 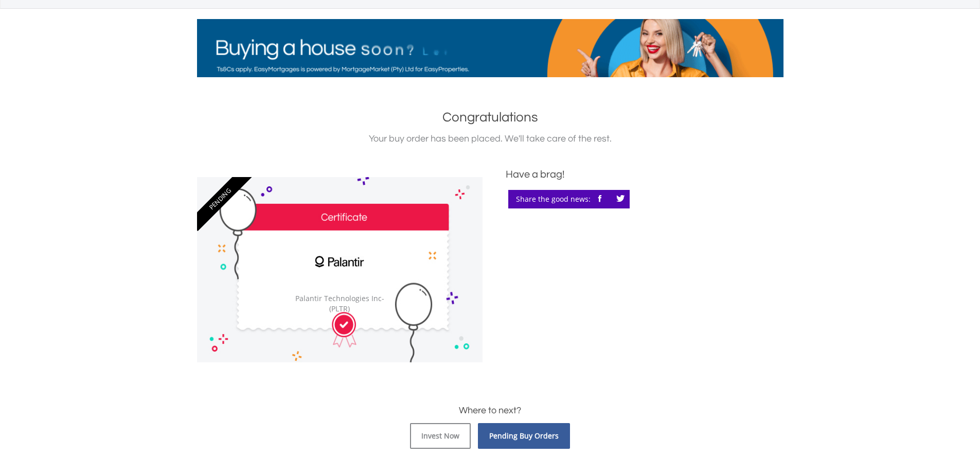 I want to click on span: - (PLTR), so click(x=356, y=303).